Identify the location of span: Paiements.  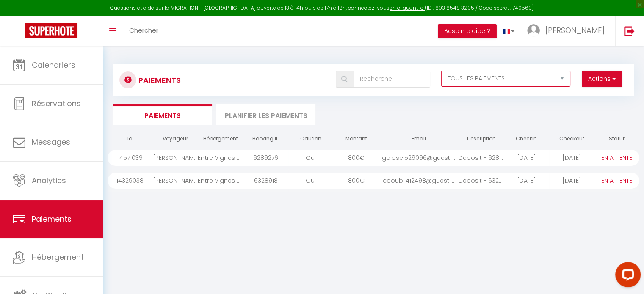
(51, 219).